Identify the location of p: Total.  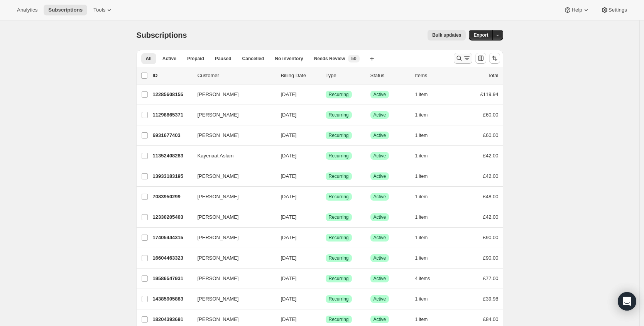
(493, 76).